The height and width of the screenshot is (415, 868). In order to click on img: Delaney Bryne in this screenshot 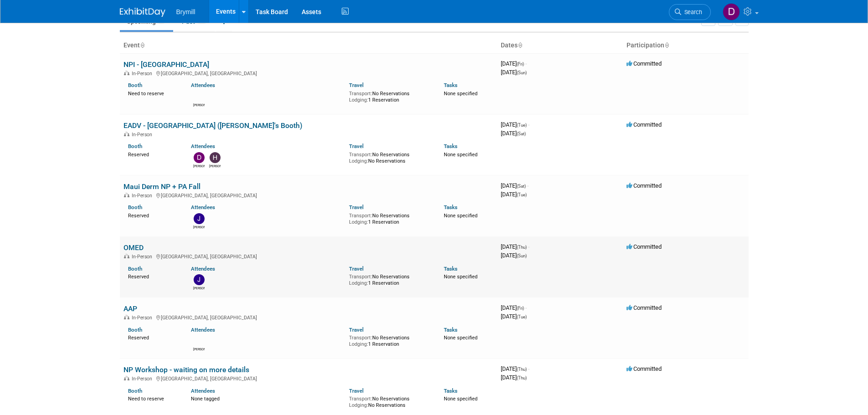, I will do `click(199, 158)`.